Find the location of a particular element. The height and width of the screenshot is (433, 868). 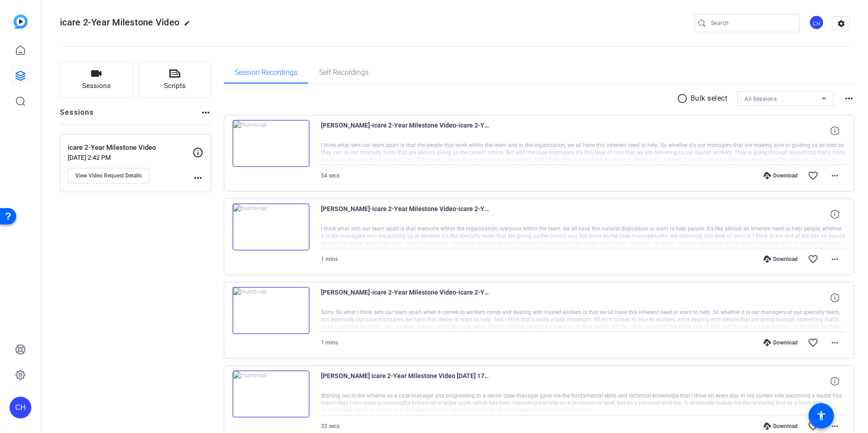

h2: Sessions is located at coordinates (76, 116).